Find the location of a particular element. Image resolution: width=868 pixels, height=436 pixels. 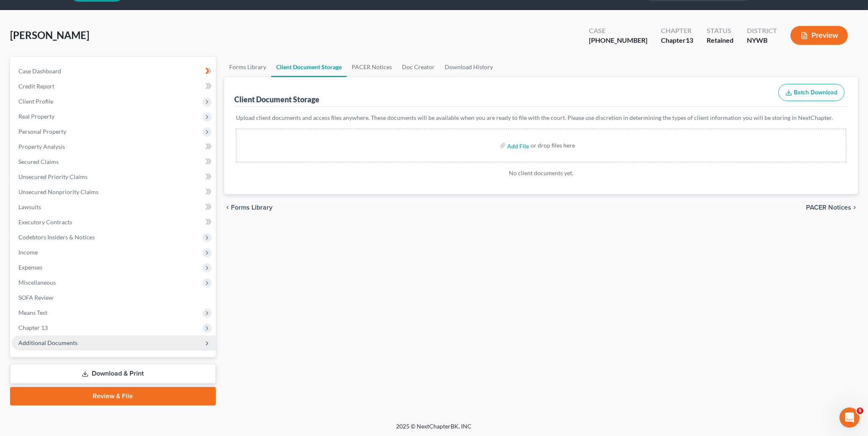

div: Retained is located at coordinates (720, 40).